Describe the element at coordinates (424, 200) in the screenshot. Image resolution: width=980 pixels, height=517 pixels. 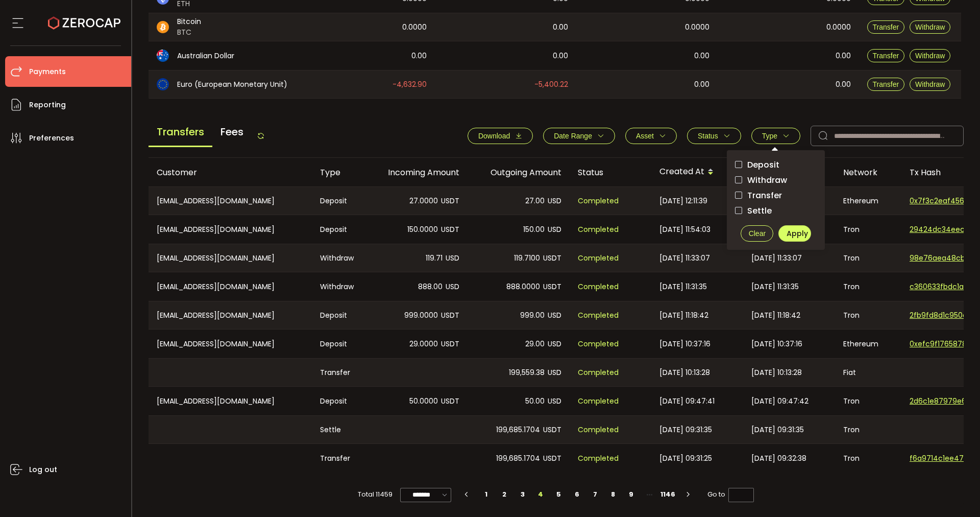
I see `span: 27.0000` at that location.